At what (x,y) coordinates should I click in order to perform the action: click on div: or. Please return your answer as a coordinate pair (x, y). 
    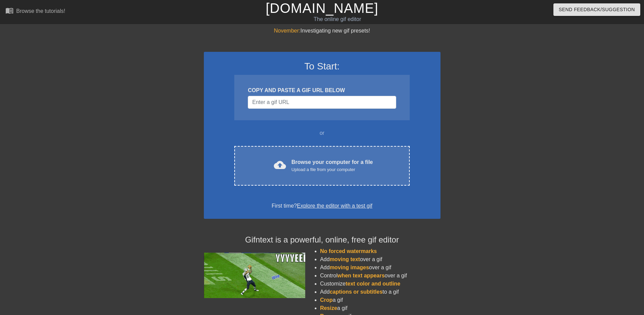
    Looking at the image, I should click on (322, 133).